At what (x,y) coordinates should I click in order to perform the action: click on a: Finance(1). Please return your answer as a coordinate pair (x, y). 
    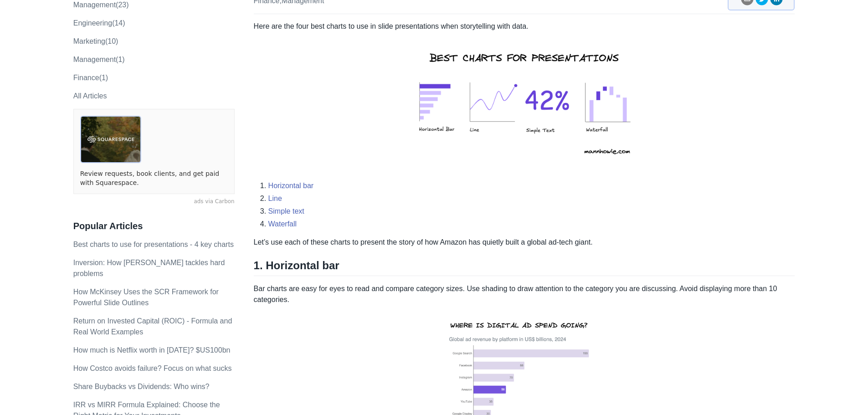
    Looking at the image, I should click on (91, 77).